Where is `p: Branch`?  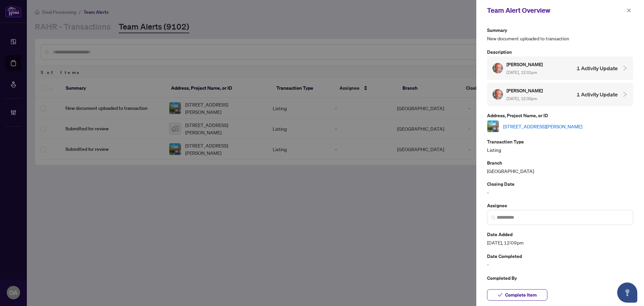
p: Branch is located at coordinates (560, 162).